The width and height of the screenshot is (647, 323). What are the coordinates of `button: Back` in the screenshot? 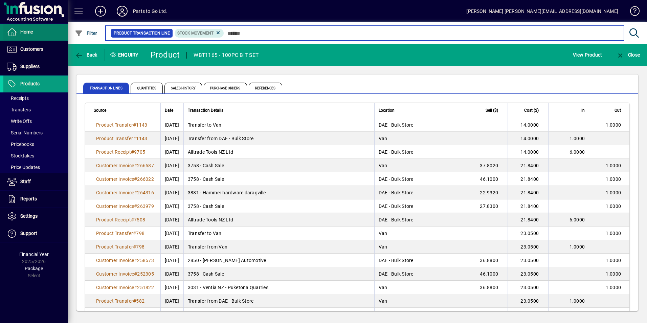 It's located at (86, 55).